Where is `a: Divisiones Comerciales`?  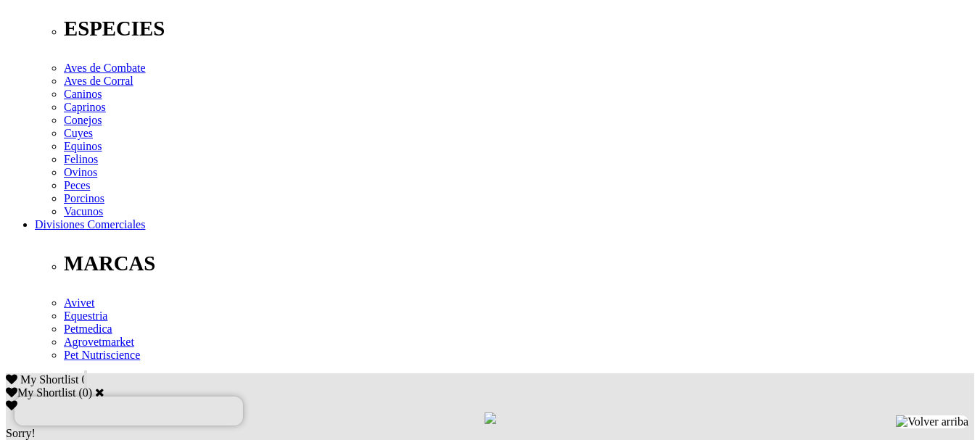
a: Divisiones Comerciales is located at coordinates (90, 224).